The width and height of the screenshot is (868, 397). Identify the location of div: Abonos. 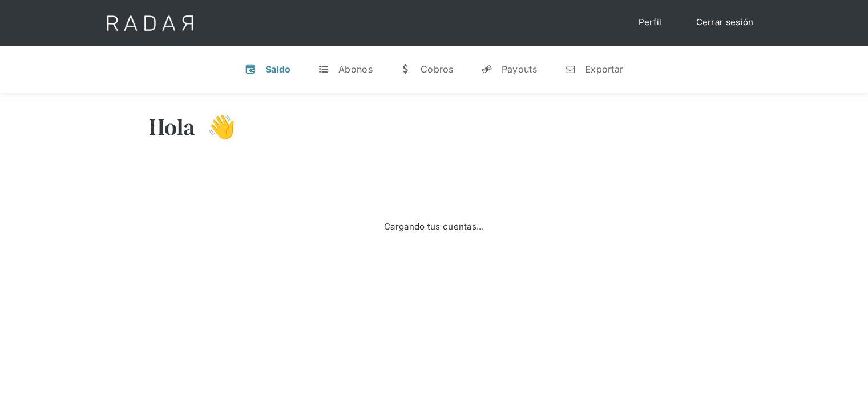
(356, 69).